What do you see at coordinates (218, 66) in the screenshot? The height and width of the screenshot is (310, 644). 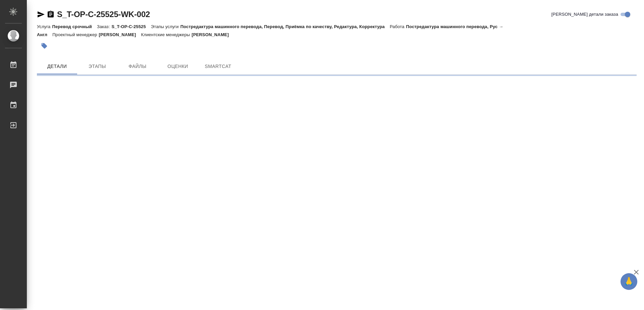 I see `span: SmartCat` at bounding box center [218, 66].